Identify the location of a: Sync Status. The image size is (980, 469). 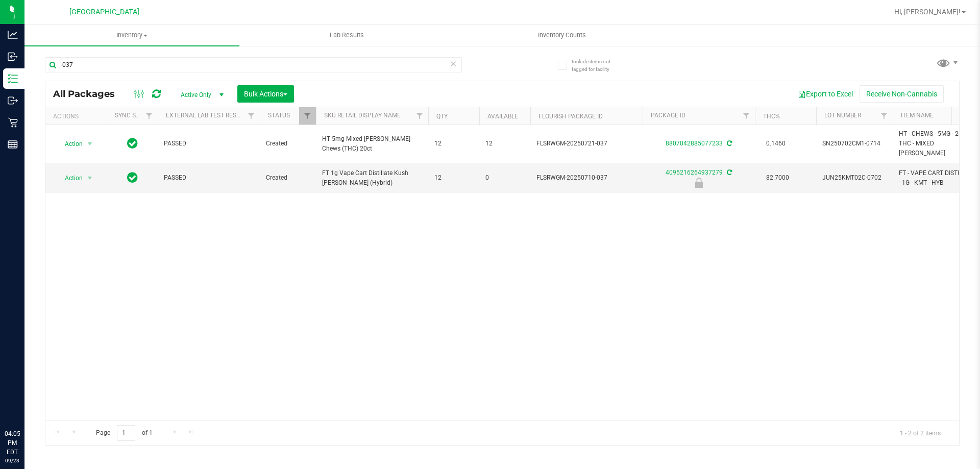
(134, 116).